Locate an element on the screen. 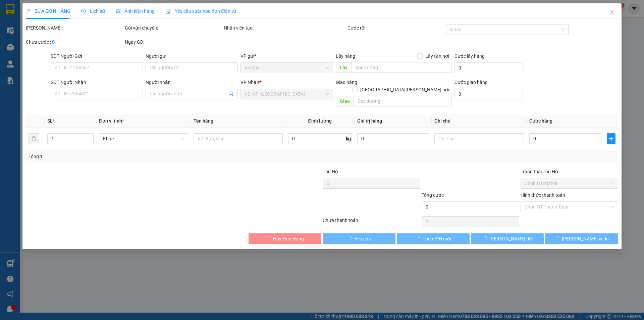 This screenshot has height=320, width=644. span: Ảnh kiện hàng is located at coordinates (135, 11).